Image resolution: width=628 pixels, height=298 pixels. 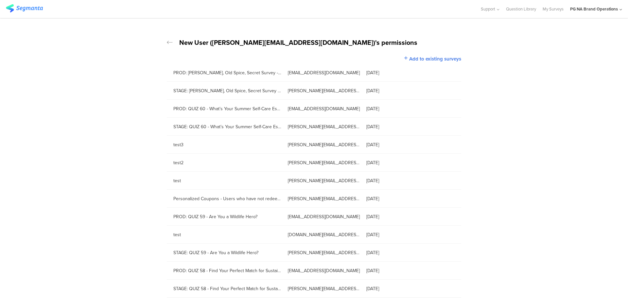 What do you see at coordinates (435, 59) in the screenshot?
I see `span: Add to existing surveys` at bounding box center [435, 59].